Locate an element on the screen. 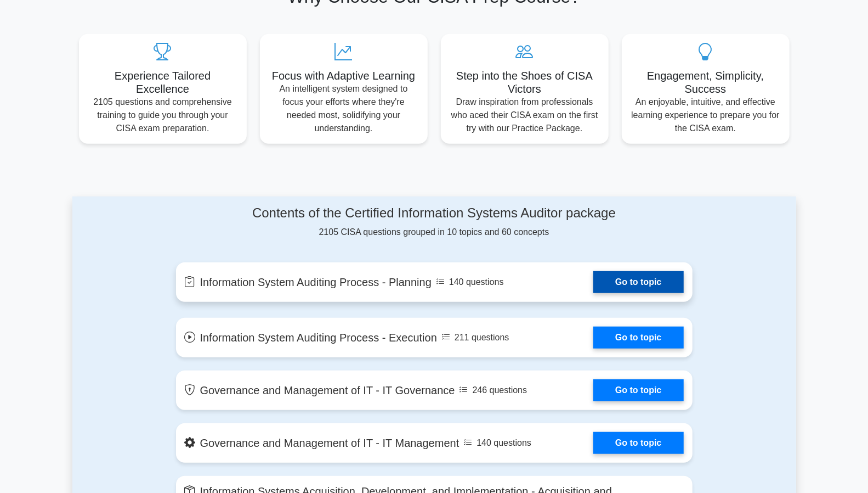 This screenshot has height=493, width=868. p: An enjoyable, intuitive, and effective learning experience to prepare you for the CISA exam. is located at coordinates (706, 115).